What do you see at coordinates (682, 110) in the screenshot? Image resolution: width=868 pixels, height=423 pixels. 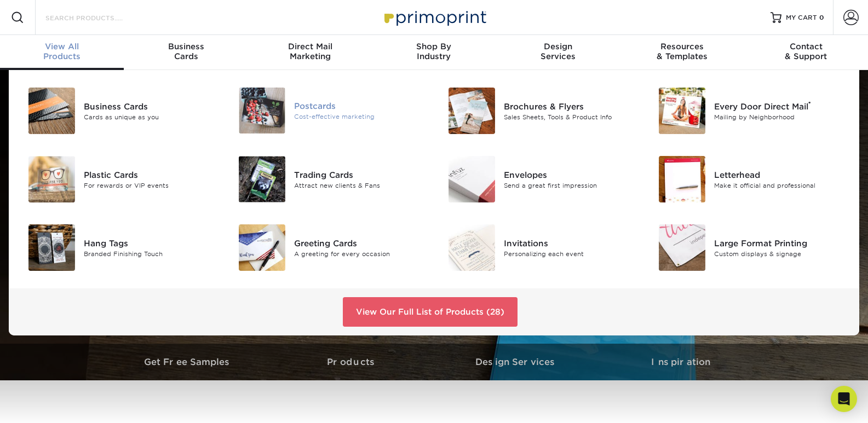 I see `img: Every Door Direct Mail` at bounding box center [682, 110].